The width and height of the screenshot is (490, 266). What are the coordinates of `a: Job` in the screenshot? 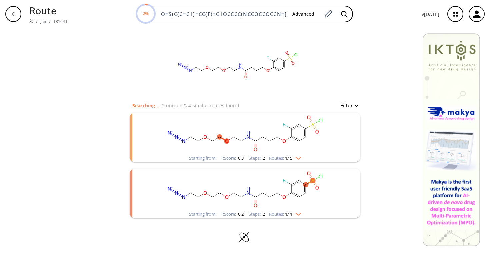 It's located at (43, 21).